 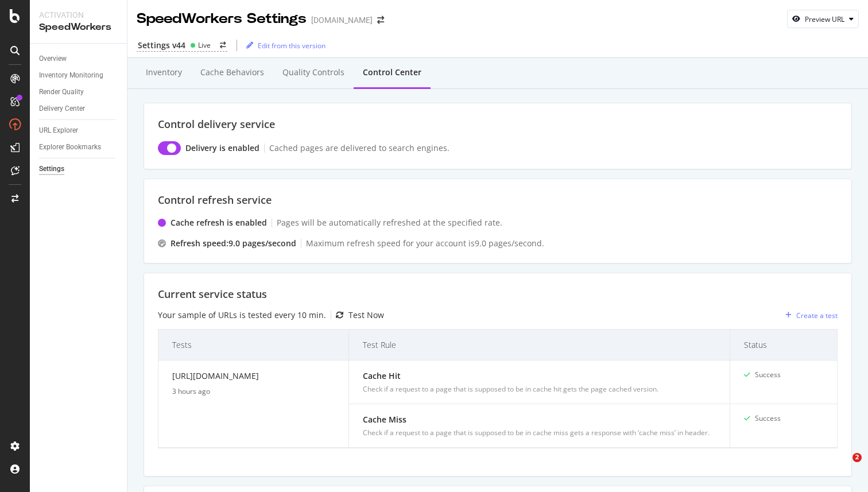 What do you see at coordinates (233, 243) in the screenshot?
I see `div: Refresh speed: 9.0 pages /second` at bounding box center [233, 243].